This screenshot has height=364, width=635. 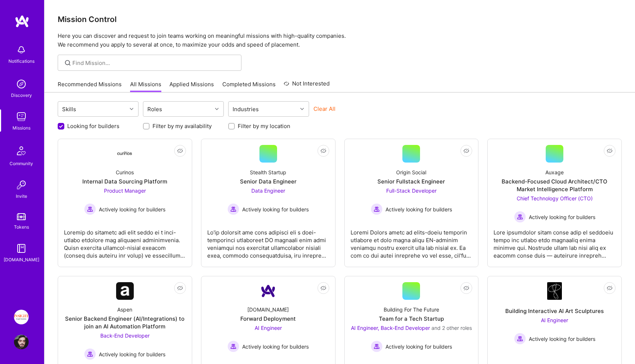 What do you see at coordinates (21, 84) in the screenshot?
I see `img: discovery` at bounding box center [21, 84].